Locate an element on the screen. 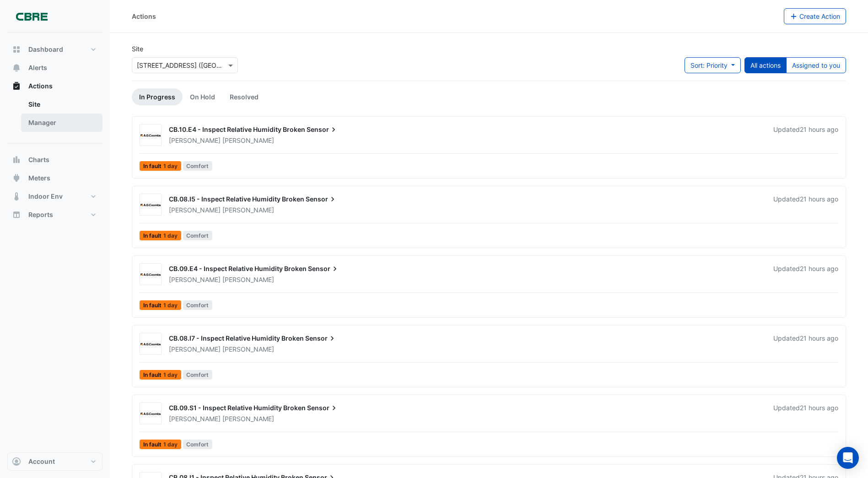  div: Open Intercom Messenger is located at coordinates (848, 458).